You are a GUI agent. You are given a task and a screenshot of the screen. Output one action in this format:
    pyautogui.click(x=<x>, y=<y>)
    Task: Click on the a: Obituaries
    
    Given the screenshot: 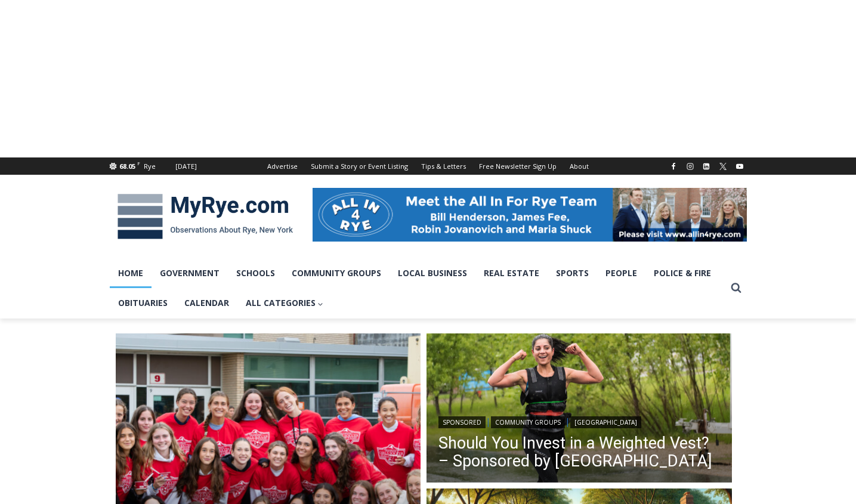 What is the action you would take?
    pyautogui.click(x=143, y=303)
    